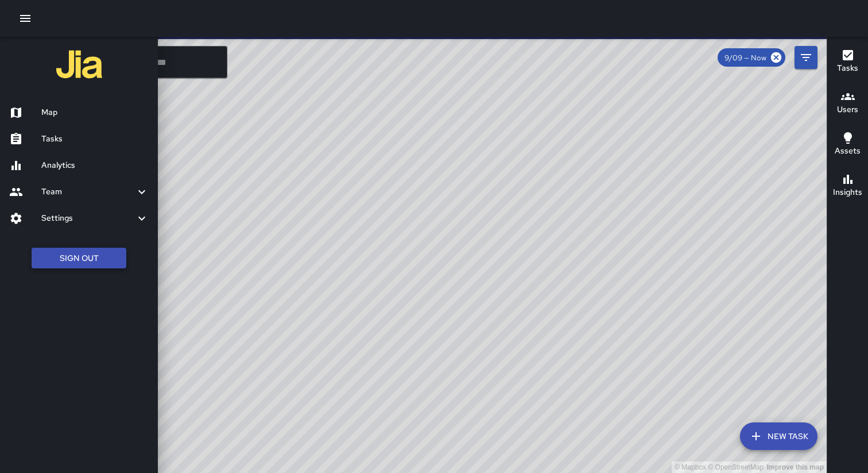 The image size is (868, 473). Describe the element at coordinates (847, 193) in the screenshot. I see `h6: Insights` at that location.